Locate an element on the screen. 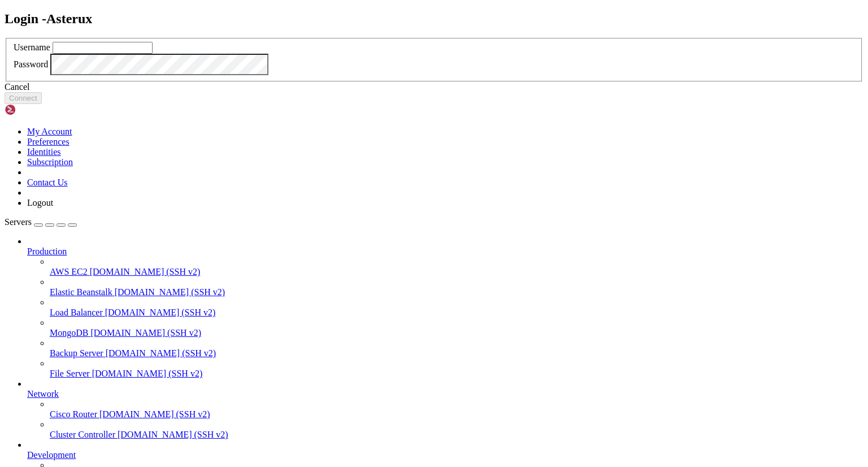 The height and width of the screenshot is (467, 868). x-row: 34099 8.122E-11 1.032E-10 0.000E+00 1.349E-12 7.963E-10 5.295E-17 is located at coordinates (362, 134).